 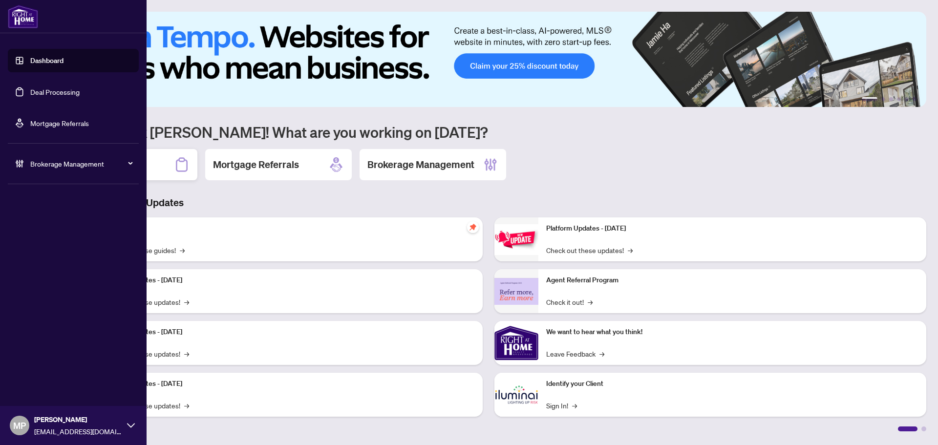 I want to click on img: Identify your Client, so click(x=517, y=395).